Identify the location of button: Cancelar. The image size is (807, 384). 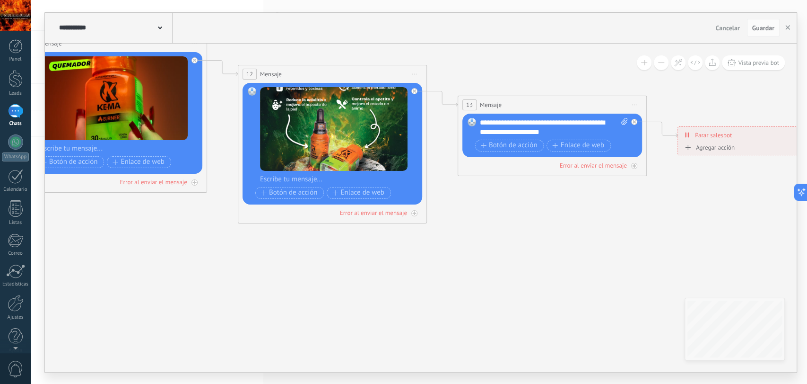
(727, 28).